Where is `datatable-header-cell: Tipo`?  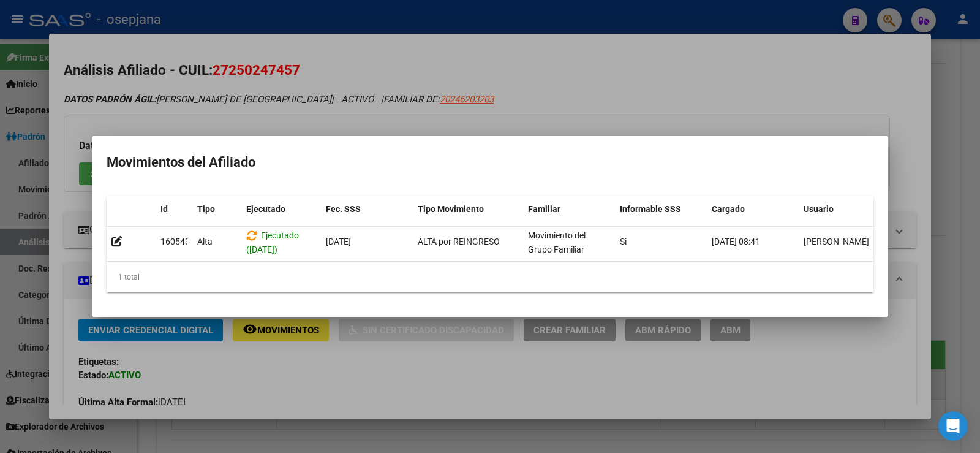 datatable-header-cell: Tipo is located at coordinates (217, 209).